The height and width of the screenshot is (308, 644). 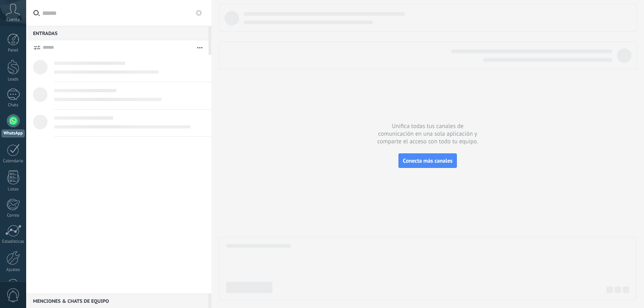 What do you see at coordinates (13, 133) in the screenshot?
I see `div: WhatsApp` at bounding box center [13, 133].